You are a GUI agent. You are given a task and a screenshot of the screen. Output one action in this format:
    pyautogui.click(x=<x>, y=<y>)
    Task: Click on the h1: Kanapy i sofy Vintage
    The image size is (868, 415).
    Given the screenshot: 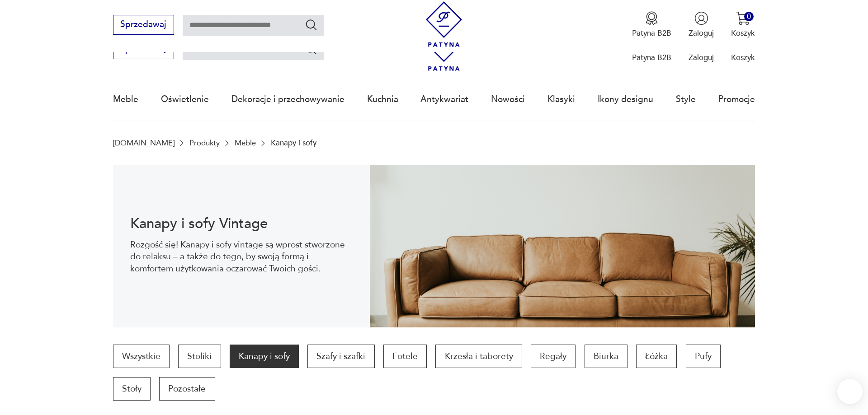 What is the action you would take?
    pyautogui.click(x=242, y=223)
    